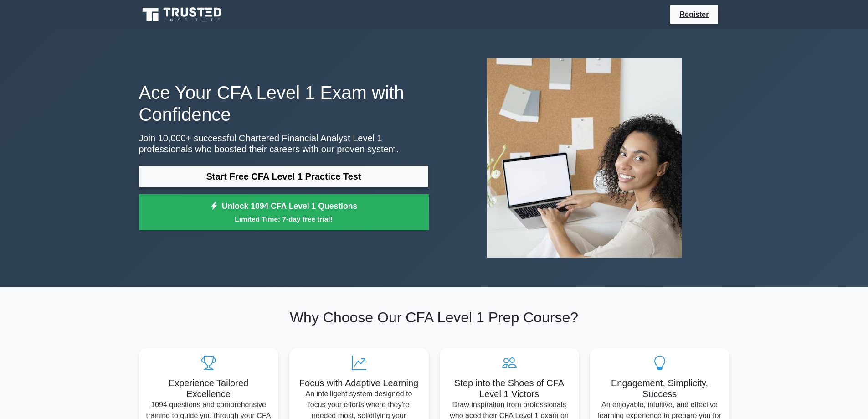  I want to click on small: Limited Time: 7-day free trial!, so click(284, 219).